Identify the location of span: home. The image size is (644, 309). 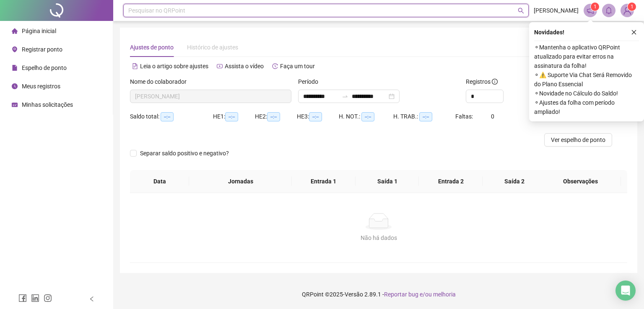
(15, 31).